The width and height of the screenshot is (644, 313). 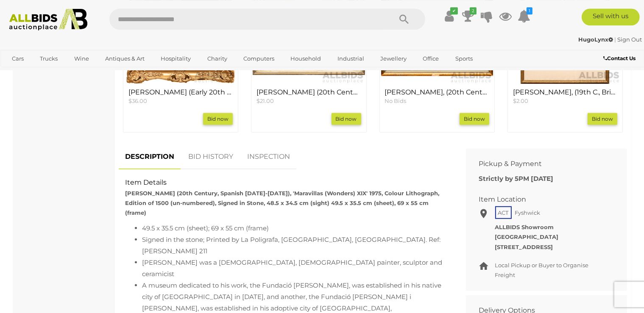 What do you see at coordinates (620, 58) in the screenshot?
I see `a: Contact Us` at bounding box center [620, 58].